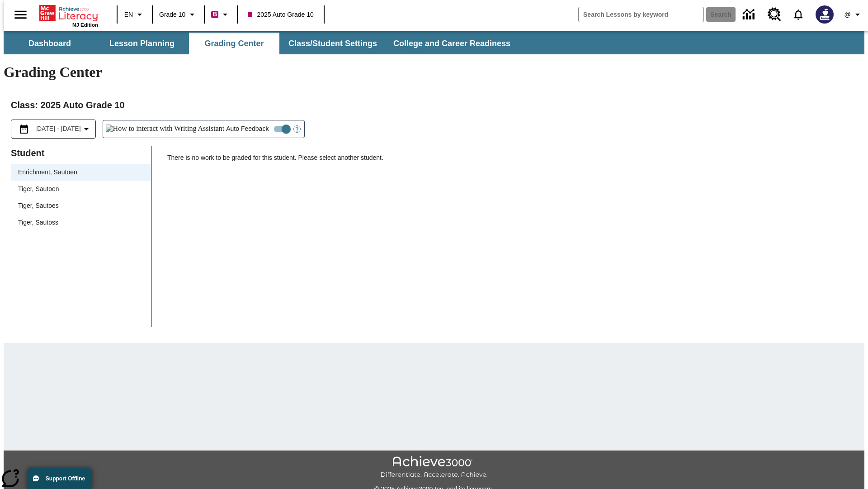 The image size is (868, 489). Describe the element at coordinates (142, 44) in the screenshot. I see `button: Lesson Planning` at that location.